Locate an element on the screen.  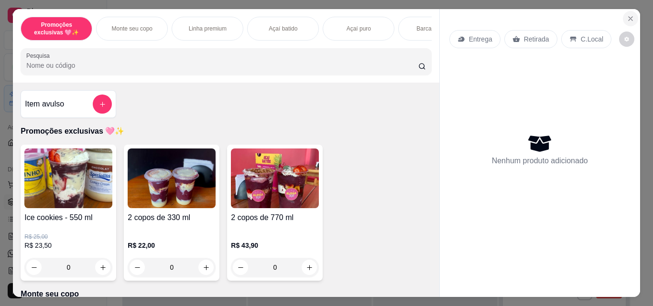
p: C.Local is located at coordinates (592, 39).